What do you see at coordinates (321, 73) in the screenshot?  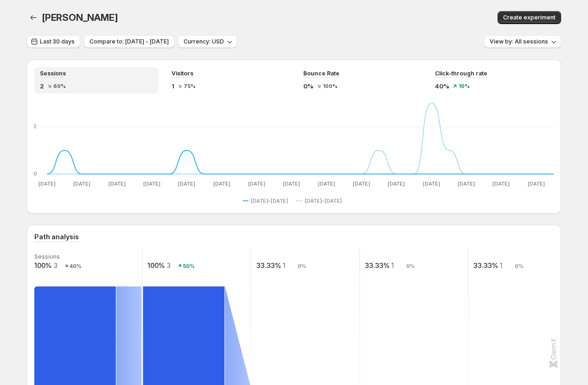 I see `span: Bounce Rate` at bounding box center [321, 73].